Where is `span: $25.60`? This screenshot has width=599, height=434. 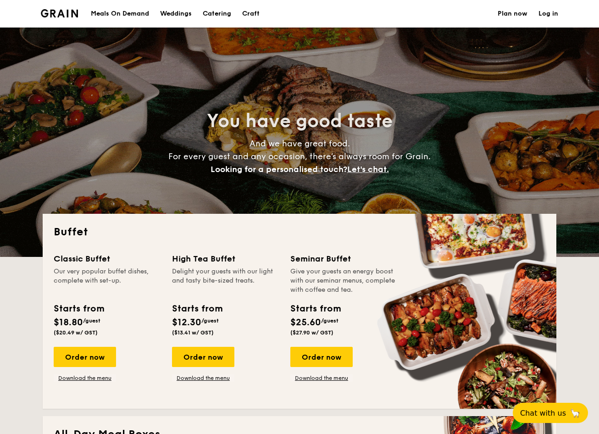
span: $25.60 is located at coordinates (305, 322).